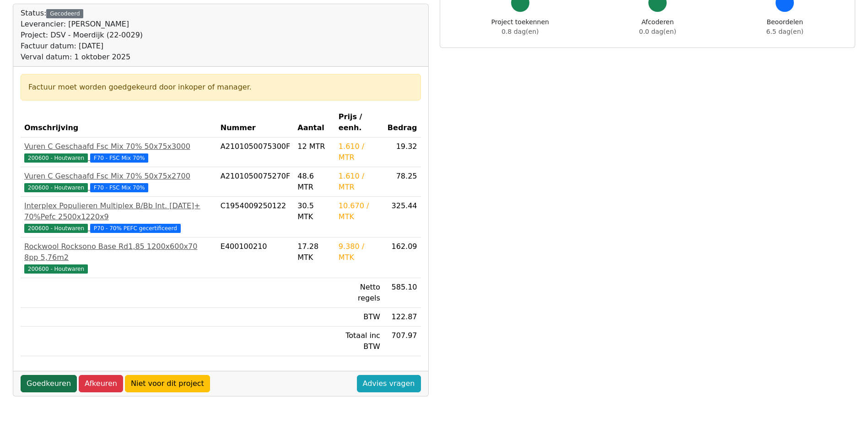 Image resolution: width=868 pixels, height=422 pixels. What do you see at coordinates (255, 217) in the screenshot?
I see `td: C1954009250122` at bounding box center [255, 217].